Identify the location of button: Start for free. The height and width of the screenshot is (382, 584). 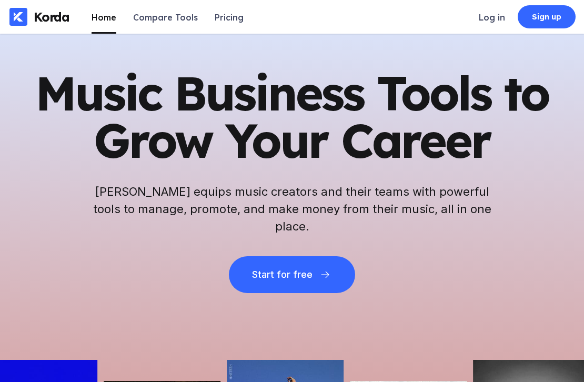
(292, 274).